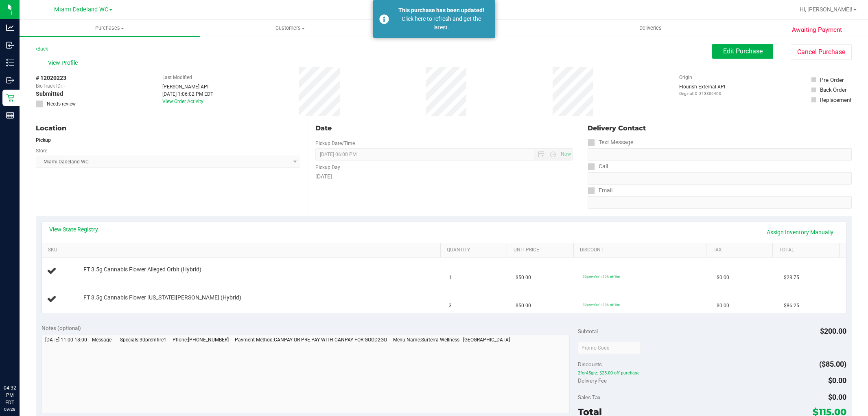  Describe the element at coordinates (821, 52) in the screenshot. I see `button: Cancel Purchase` at that location.